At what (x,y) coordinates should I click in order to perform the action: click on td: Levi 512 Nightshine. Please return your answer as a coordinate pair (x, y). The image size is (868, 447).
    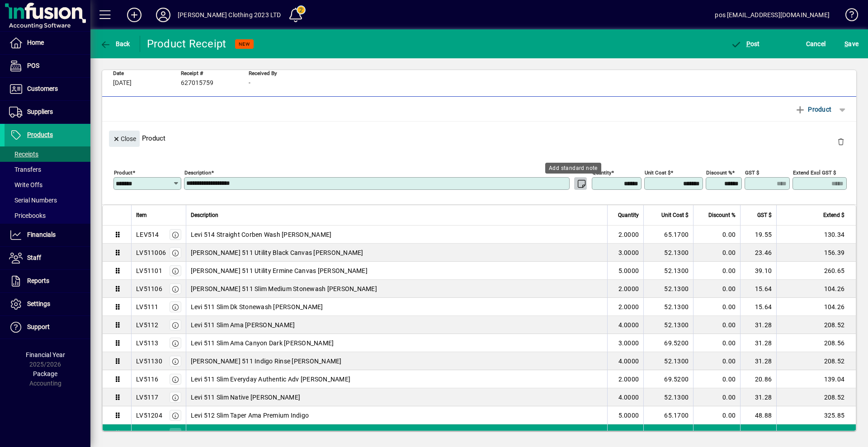
    Looking at the image, I should click on (396, 434).